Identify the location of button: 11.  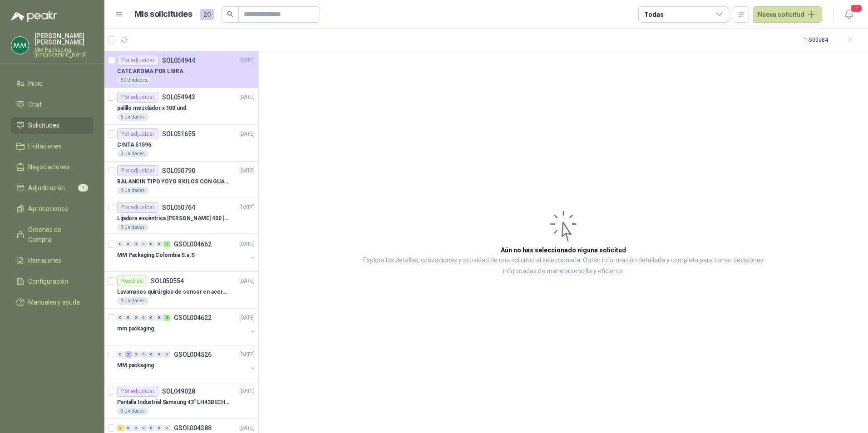
(849, 14).